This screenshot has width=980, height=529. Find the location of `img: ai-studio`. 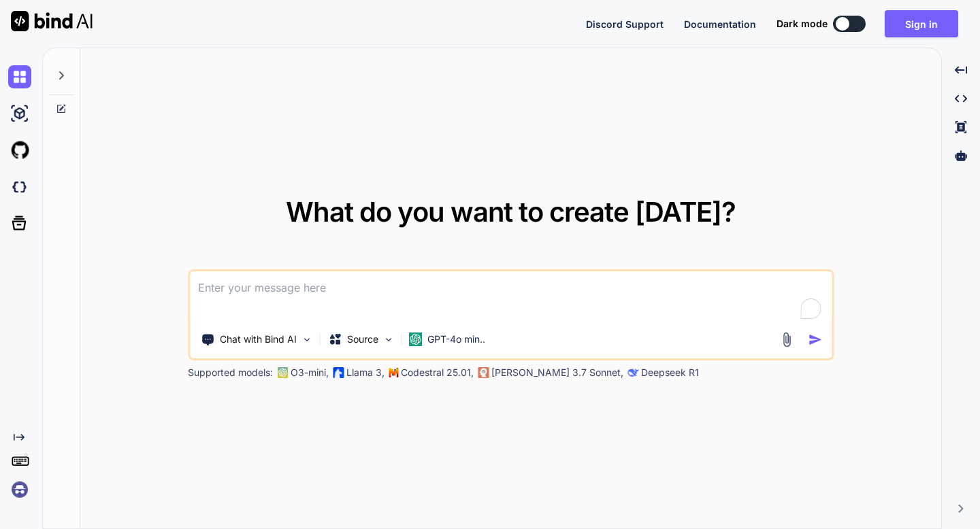

img: ai-studio is located at coordinates (20, 114).